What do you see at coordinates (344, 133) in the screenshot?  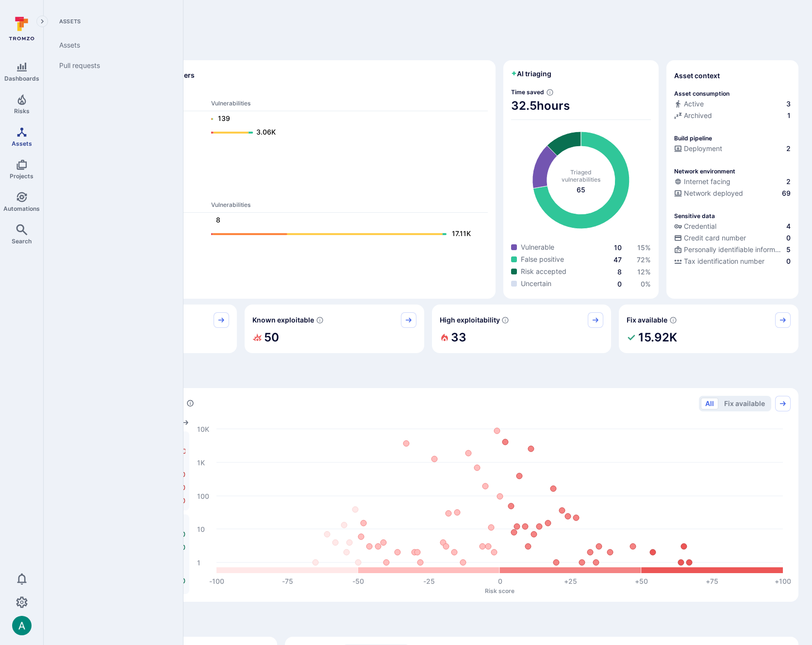 I see `a: 3.06K` at bounding box center [344, 133].